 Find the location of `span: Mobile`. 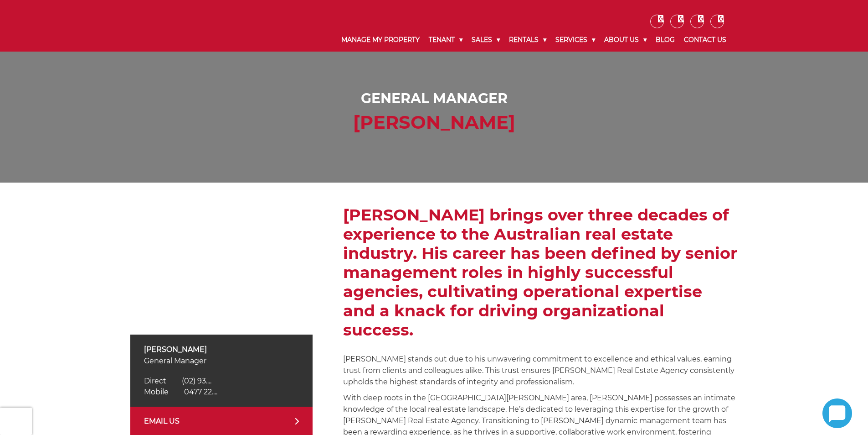

span: Mobile is located at coordinates (156, 392).